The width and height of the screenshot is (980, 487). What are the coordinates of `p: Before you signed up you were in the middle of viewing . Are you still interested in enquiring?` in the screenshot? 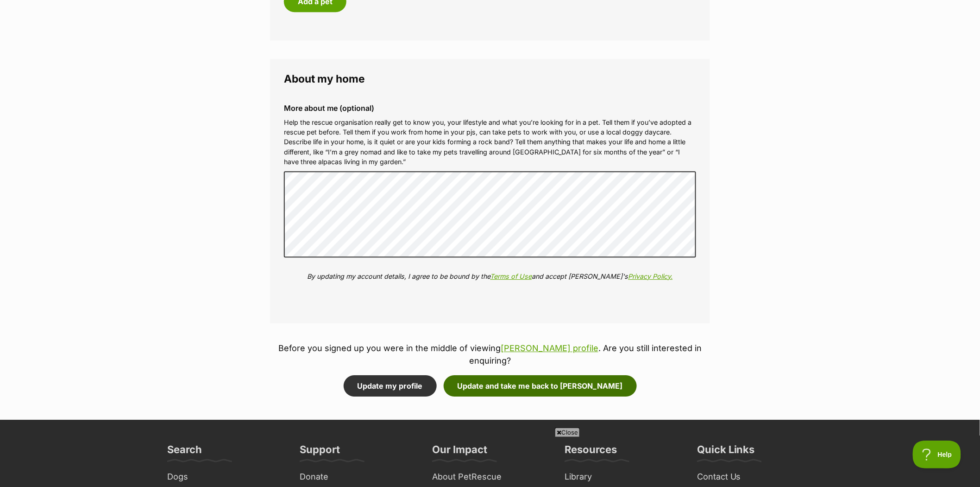 It's located at (490, 354).